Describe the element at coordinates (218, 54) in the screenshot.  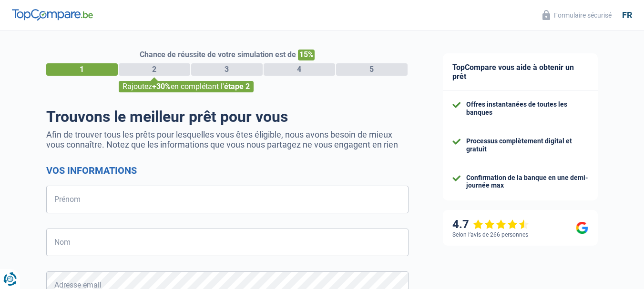
I see `span: Chance de réussite de votre simulation est de` at that location.